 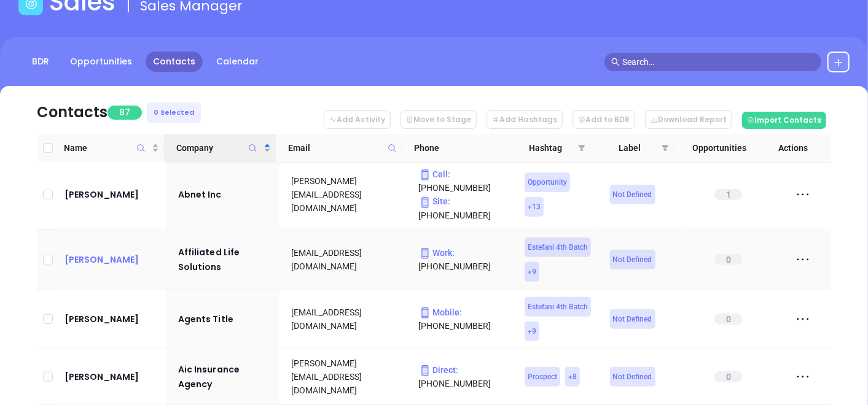 I want to click on span: Opportunity, so click(x=547, y=182).